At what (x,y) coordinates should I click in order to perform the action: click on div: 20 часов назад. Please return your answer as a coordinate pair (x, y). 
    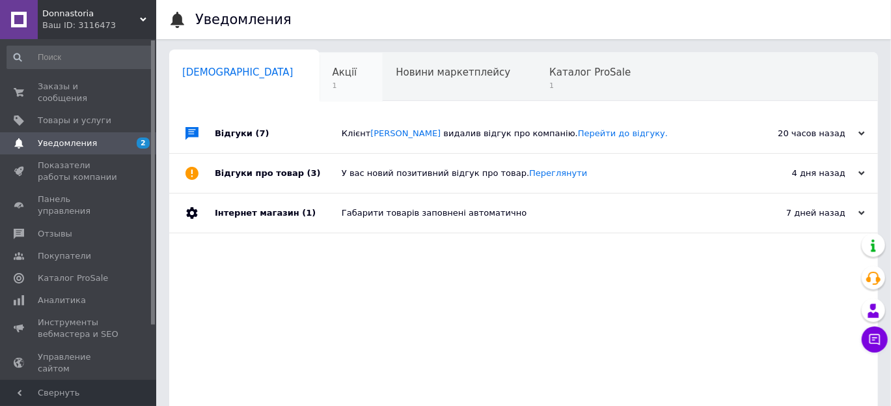
    Looking at the image, I should click on (800, 133).